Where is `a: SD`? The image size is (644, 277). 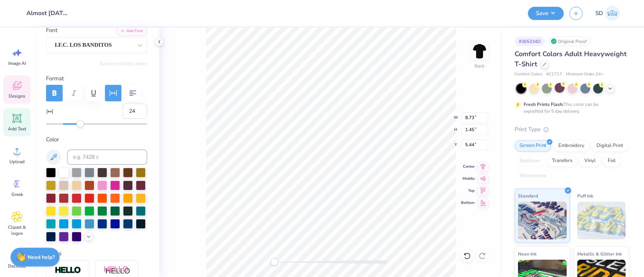 a: SD is located at coordinates (608, 13).